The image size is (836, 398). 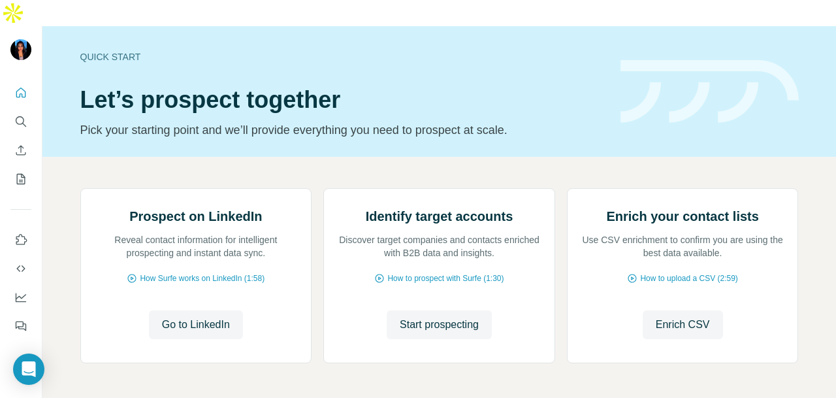 I want to click on span: How Surfe works on LinkedIn (1:58), so click(x=202, y=278).